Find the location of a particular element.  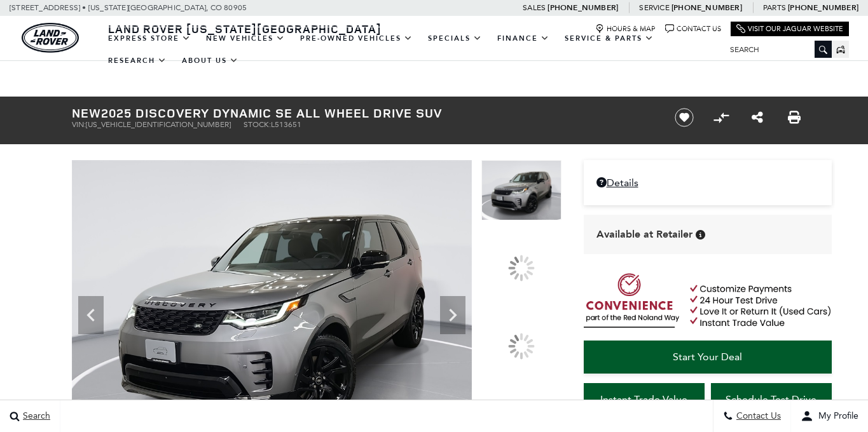

a: land-rover is located at coordinates (50, 37).